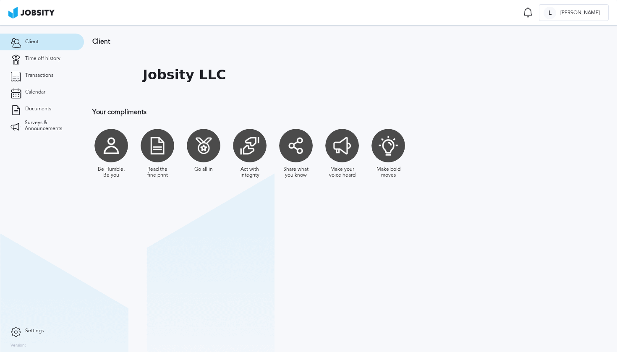  Describe the element at coordinates (49, 126) in the screenshot. I see `span: Surveys & Announcements` at that location.